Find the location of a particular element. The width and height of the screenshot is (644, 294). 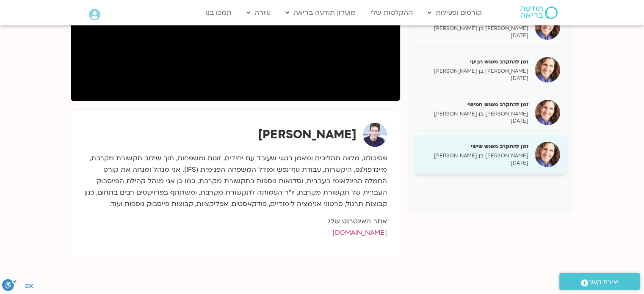

p: אתר האינטרנט שלי: is located at coordinates (236, 227).